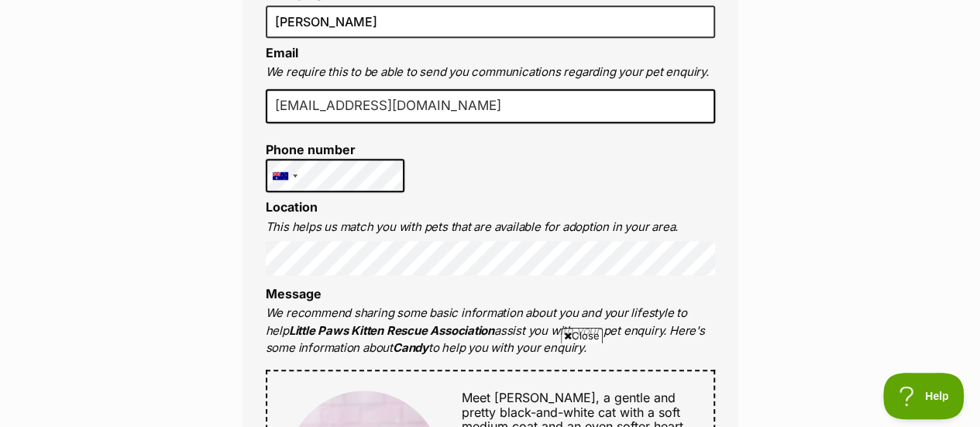 The width and height of the screenshot is (980, 427). What do you see at coordinates (490, 21) in the screenshot?
I see `input: E.g. Jimmy Chew` at bounding box center [490, 21].